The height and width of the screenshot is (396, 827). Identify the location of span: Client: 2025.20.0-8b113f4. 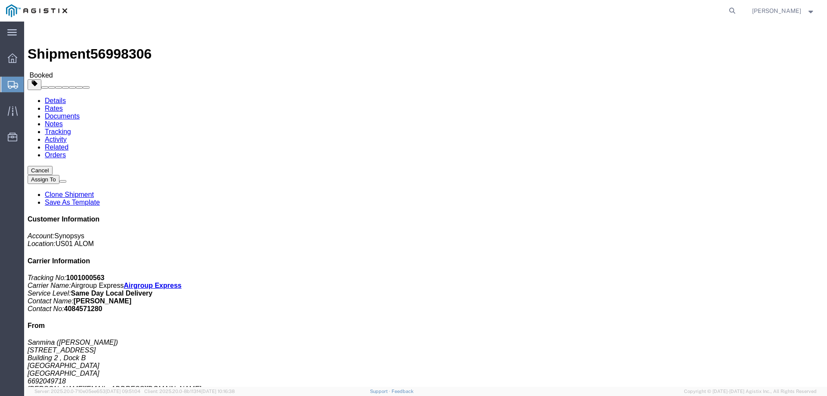
(190, 391).